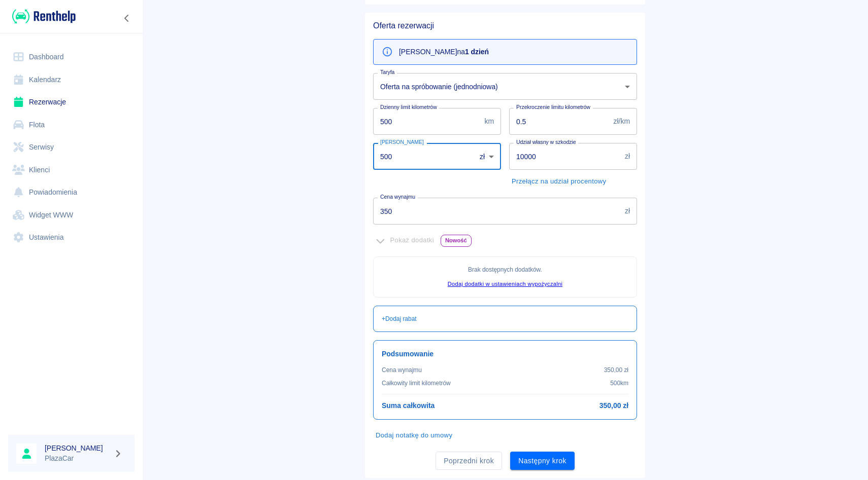  What do you see at coordinates (456, 241) in the screenshot?
I see `span: Nowość` at bounding box center [456, 241].